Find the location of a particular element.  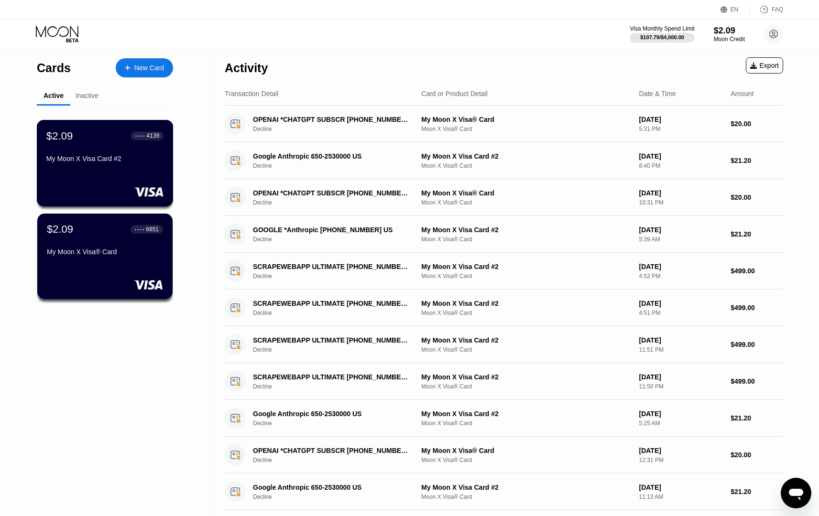

div: 11:51 PM is located at coordinates (681, 350).